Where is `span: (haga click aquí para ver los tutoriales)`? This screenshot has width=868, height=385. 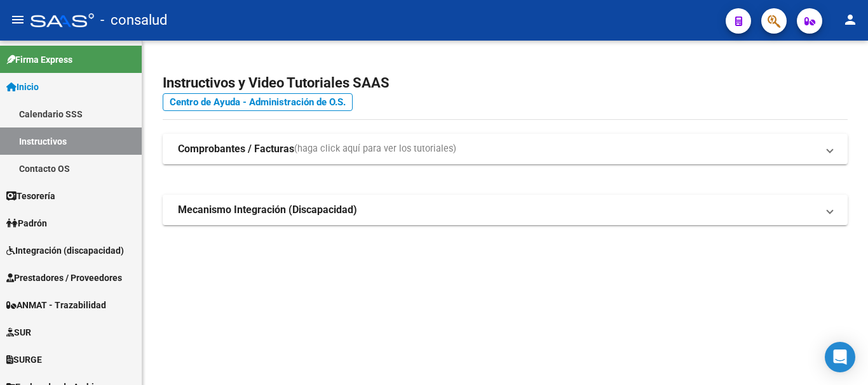 span: (haga click aquí para ver los tutoriales) is located at coordinates (375, 149).